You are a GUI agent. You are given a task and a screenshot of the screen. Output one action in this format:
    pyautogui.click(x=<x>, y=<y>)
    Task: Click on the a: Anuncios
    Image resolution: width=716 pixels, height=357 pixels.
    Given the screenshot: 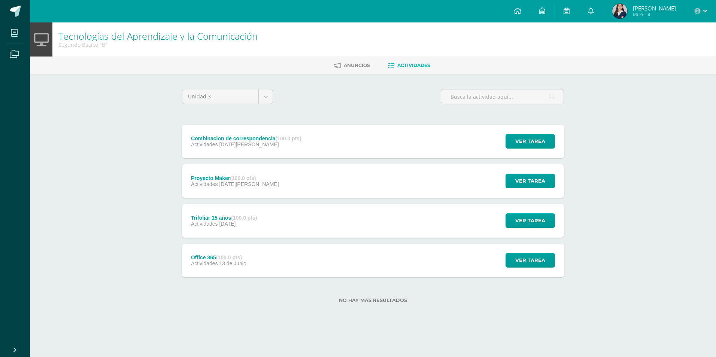 What is the action you would take?
    pyautogui.click(x=352, y=66)
    